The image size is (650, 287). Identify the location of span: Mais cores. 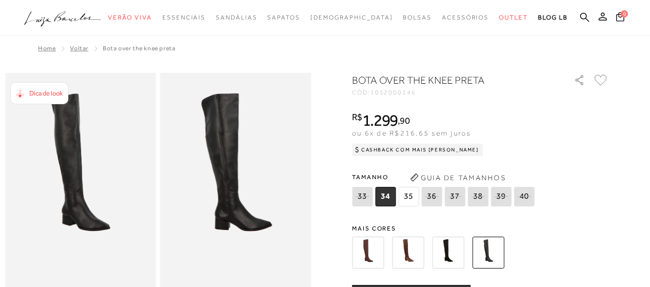
(480, 229).